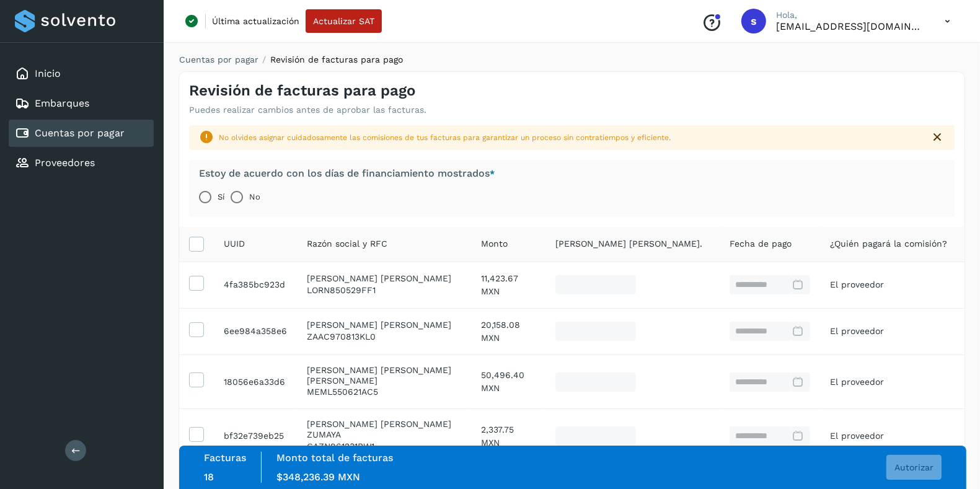 The image size is (980, 489). I want to click on button: Actualizar SAT, so click(343, 21).